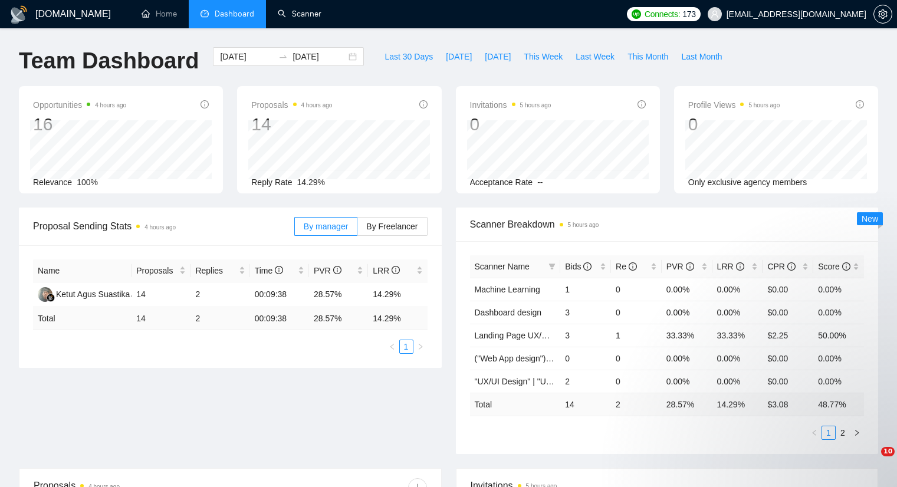  What do you see at coordinates (246, 57) in the screenshot?
I see `input: Start date` at bounding box center [246, 57].